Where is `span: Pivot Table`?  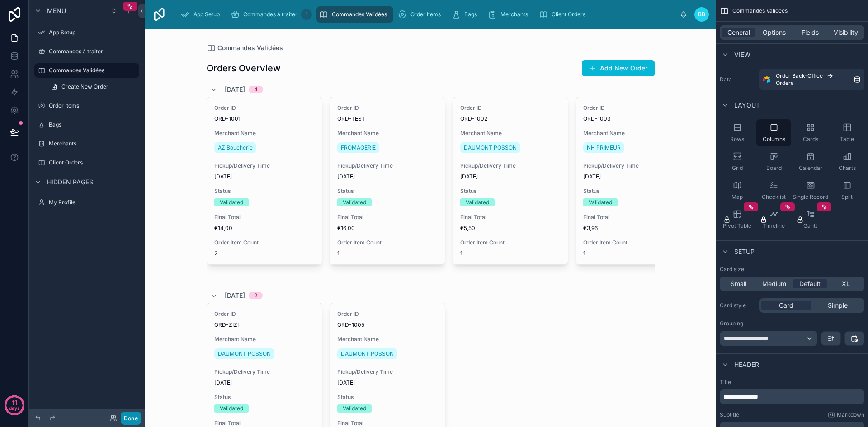
span: Pivot Table is located at coordinates (737, 226).